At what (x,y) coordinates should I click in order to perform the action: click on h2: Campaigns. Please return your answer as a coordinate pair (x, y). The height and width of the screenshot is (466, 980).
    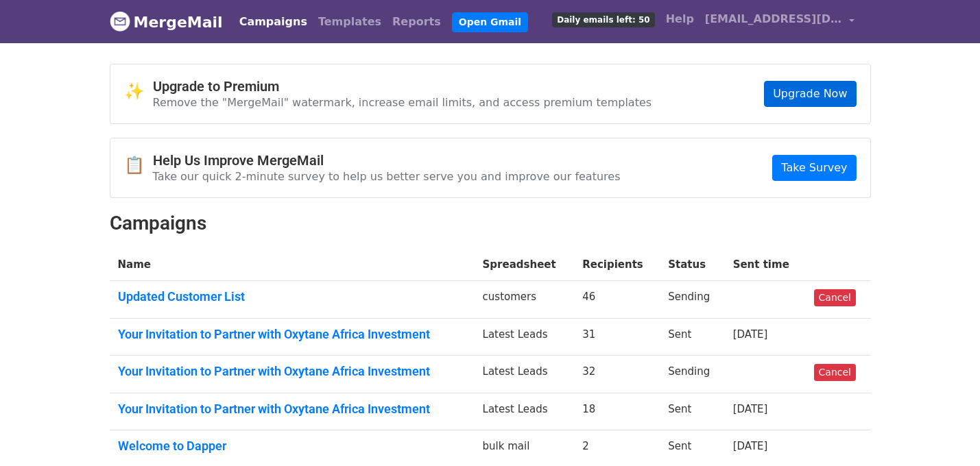
    Looking at the image, I should click on (490, 223).